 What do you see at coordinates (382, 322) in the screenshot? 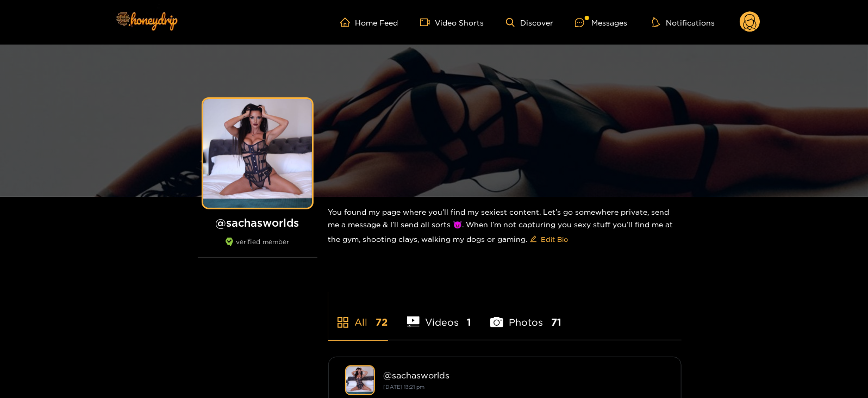
I see `span: 72` at bounding box center [382, 322].